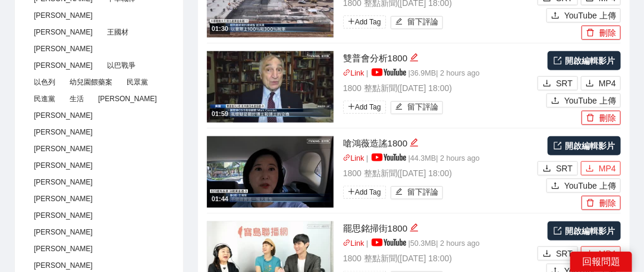  What do you see at coordinates (439, 159) in the screenshot?
I see `p: | | 44.3 MB | 2 hours ago` at bounding box center [439, 159].